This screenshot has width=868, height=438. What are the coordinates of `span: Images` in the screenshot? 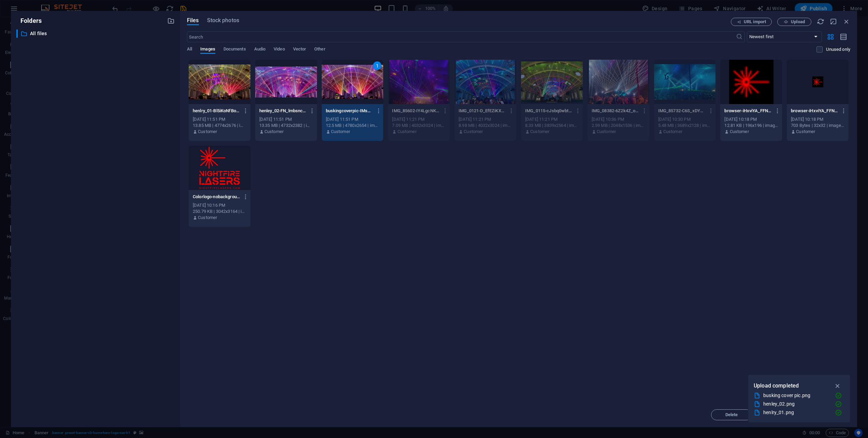 It's located at (208, 50).